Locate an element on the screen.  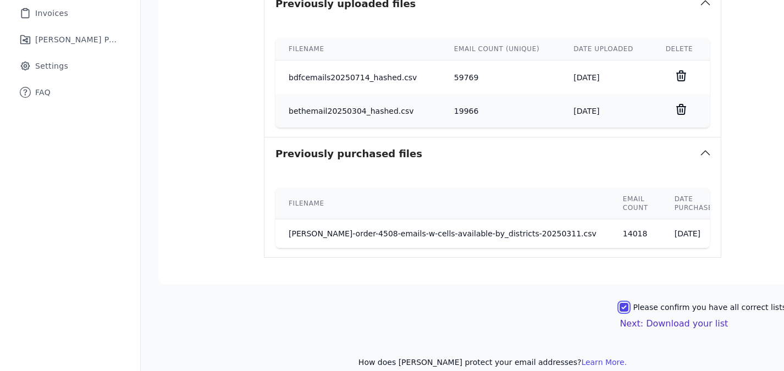
th: Date uploaded is located at coordinates (606, 49).